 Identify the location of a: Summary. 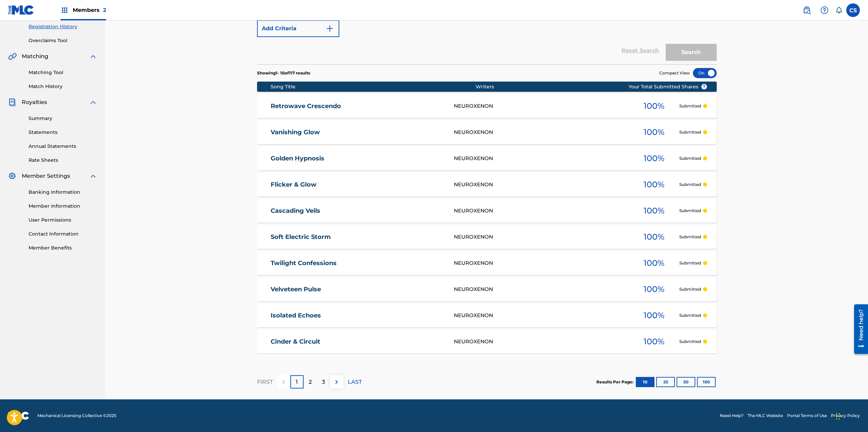
(63, 118).